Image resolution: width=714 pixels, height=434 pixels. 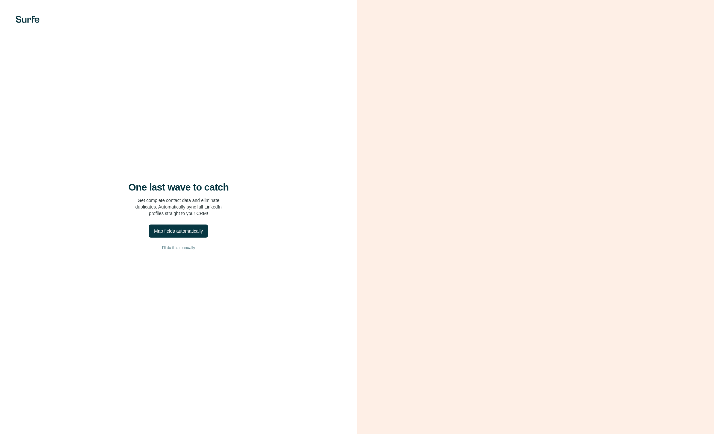 What do you see at coordinates (178, 231) in the screenshot?
I see `div: Map fields automatically` at bounding box center [178, 231].